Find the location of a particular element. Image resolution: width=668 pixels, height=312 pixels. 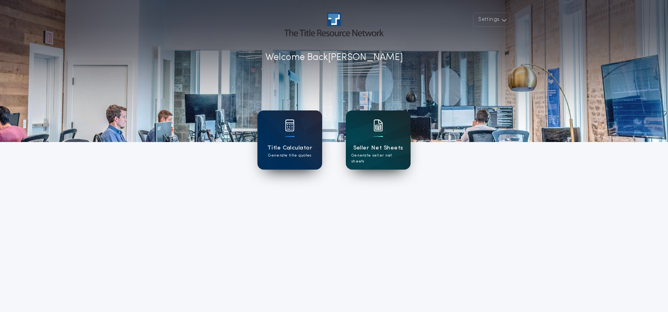

button: Settings is located at coordinates (492, 20).